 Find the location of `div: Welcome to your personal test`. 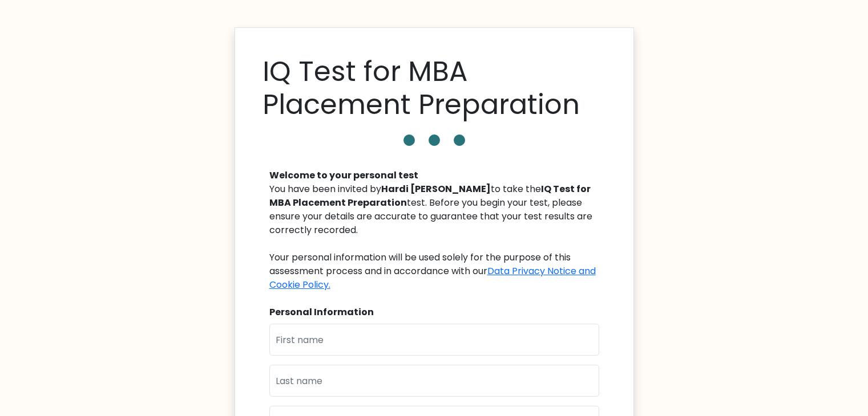

div: Welcome to your personal test is located at coordinates (434, 176).